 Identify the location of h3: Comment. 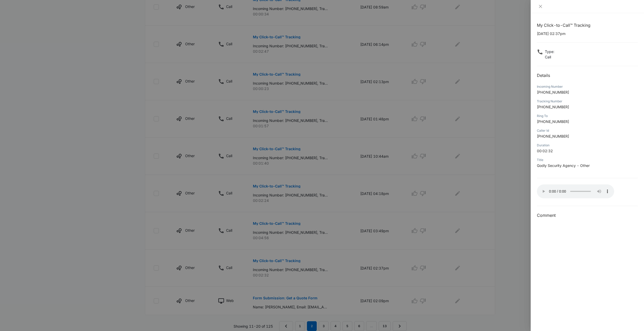
(587, 215).